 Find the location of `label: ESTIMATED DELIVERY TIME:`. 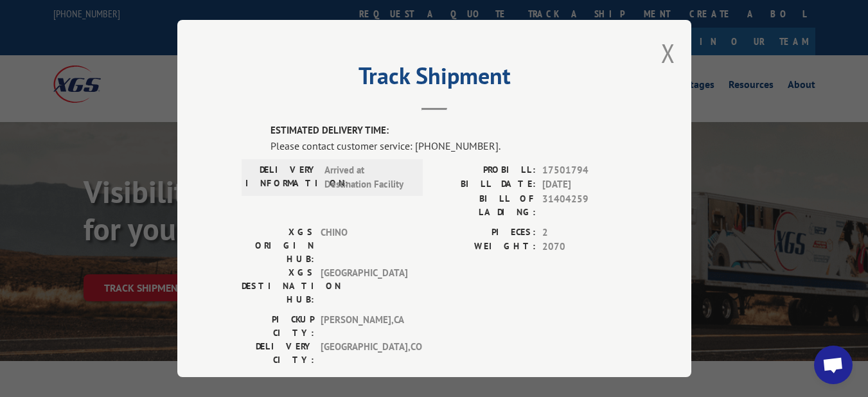

label: ESTIMATED DELIVERY TIME: is located at coordinates (448, 131).